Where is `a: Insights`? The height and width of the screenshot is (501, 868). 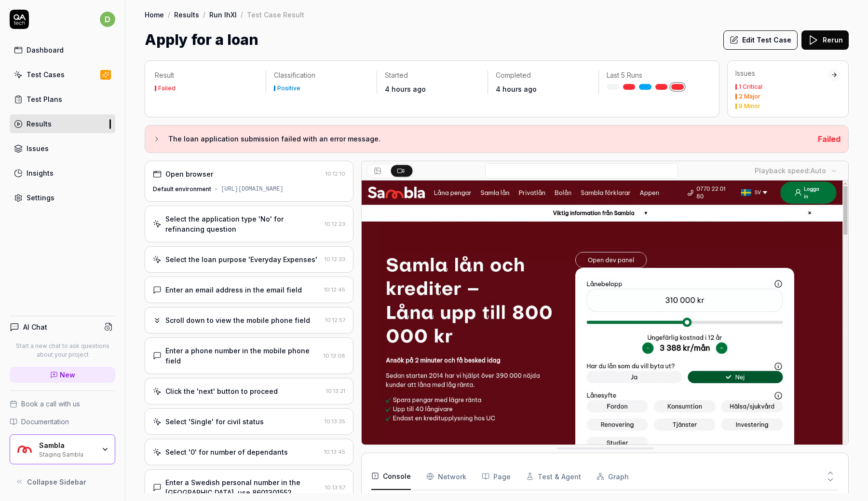 a: Insights is located at coordinates (63, 173).